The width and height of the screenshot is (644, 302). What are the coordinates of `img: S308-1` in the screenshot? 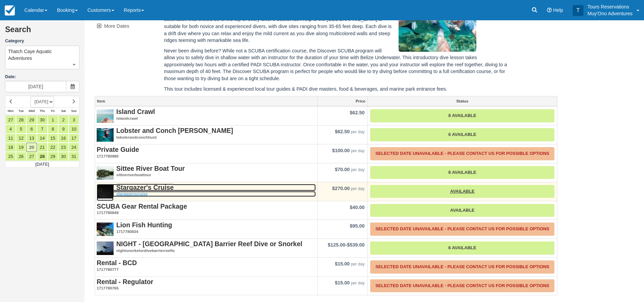 It's located at (105, 192).